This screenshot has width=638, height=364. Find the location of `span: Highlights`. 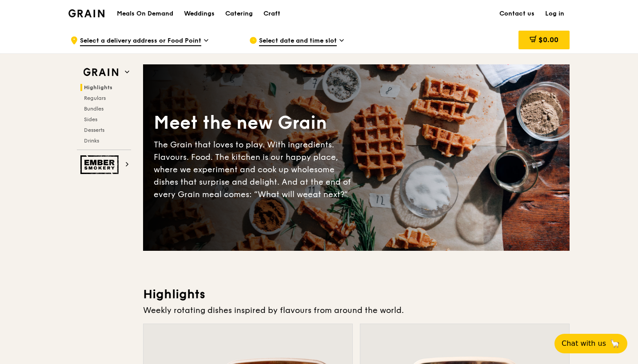

span: Highlights is located at coordinates (98, 87).